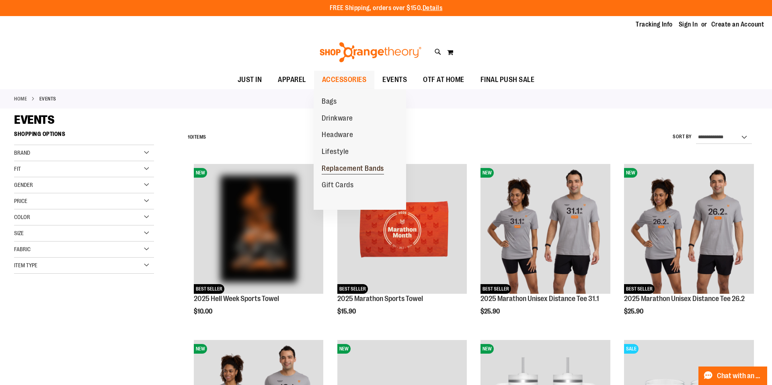  I want to click on span: Replacement Bands, so click(353, 169).